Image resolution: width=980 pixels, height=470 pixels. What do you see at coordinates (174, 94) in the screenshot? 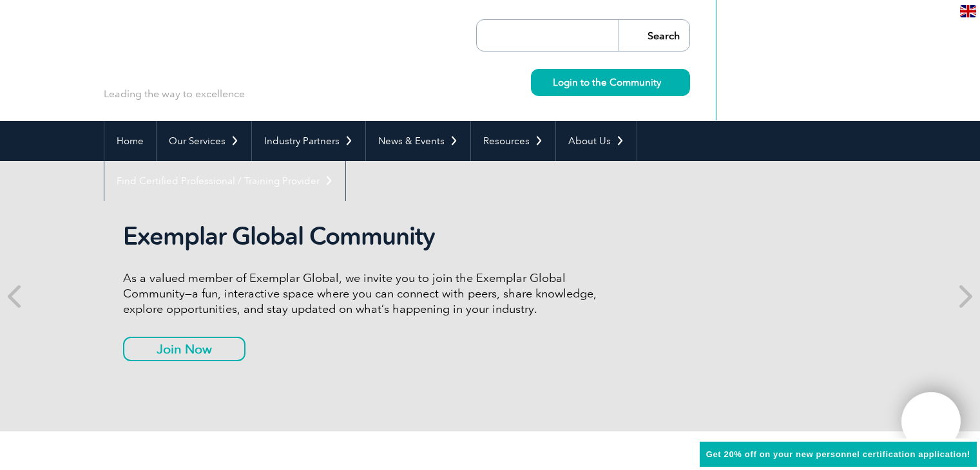
I see `p: Leading the way to excellence` at bounding box center [174, 94].